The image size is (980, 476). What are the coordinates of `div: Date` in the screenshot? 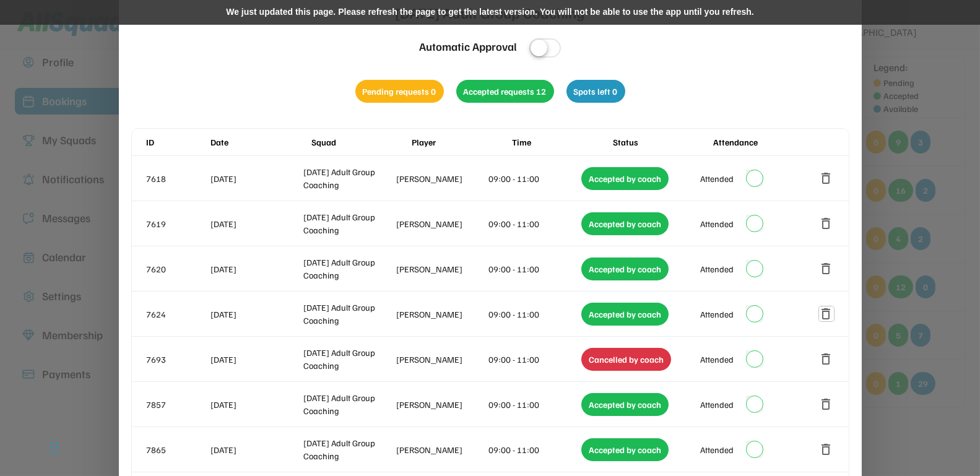 It's located at (260, 142).